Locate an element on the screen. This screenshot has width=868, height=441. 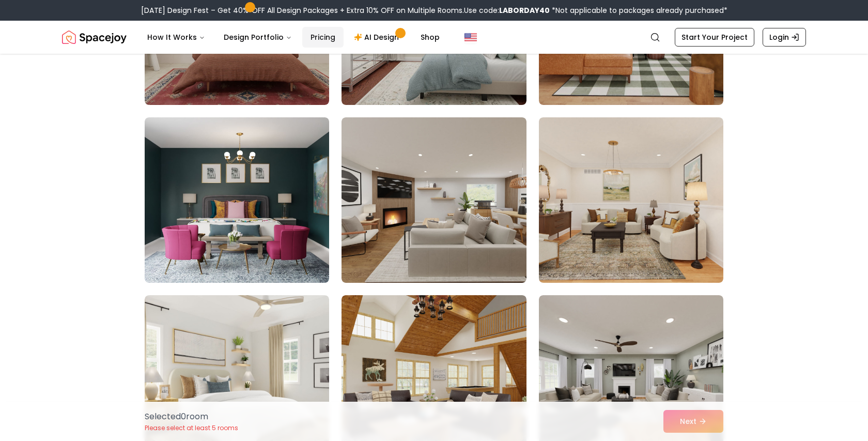
img: Spacejoy Logo is located at coordinates (94, 37).